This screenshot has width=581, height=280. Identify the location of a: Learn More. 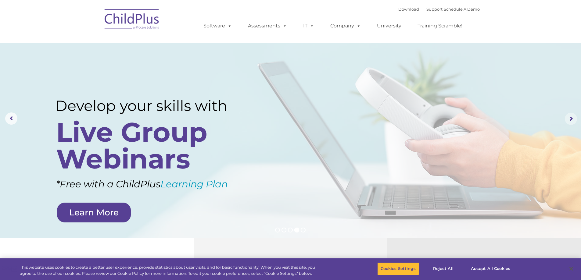
(94, 213).